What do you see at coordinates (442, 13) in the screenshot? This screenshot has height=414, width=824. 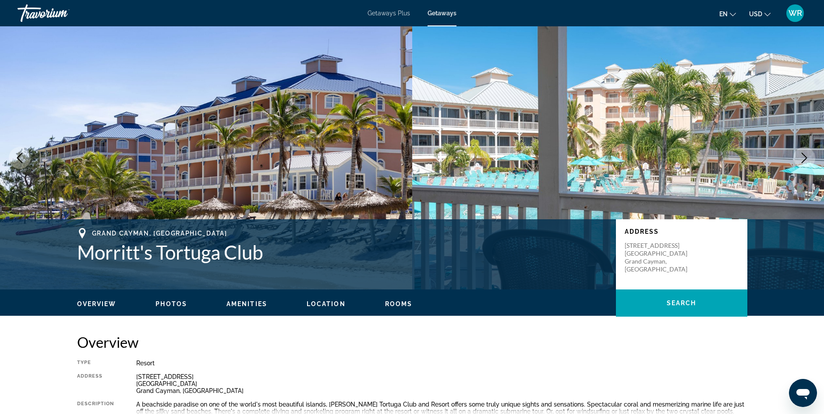 I see `span: Getaways` at bounding box center [442, 13].